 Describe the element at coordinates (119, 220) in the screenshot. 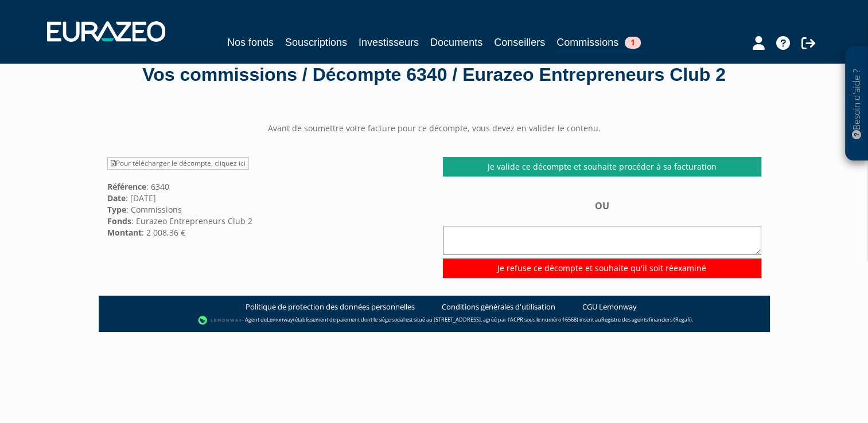

I see `strong: Fonds` at that location.